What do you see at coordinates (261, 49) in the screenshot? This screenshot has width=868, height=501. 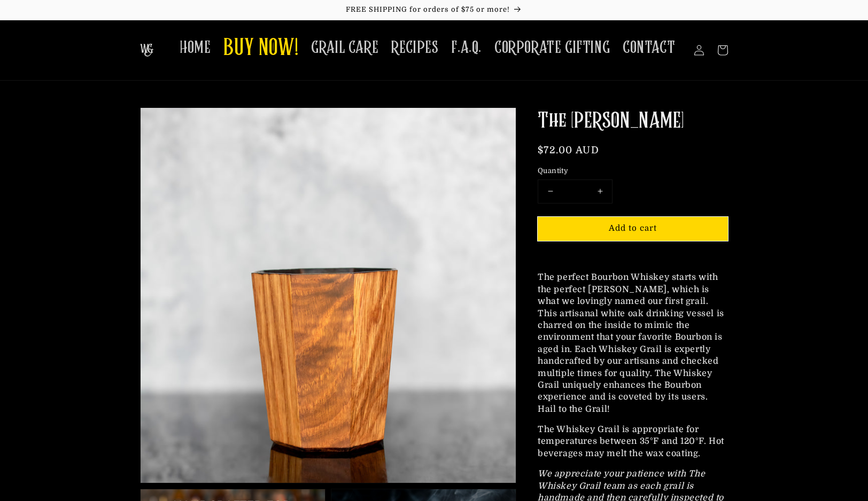 I see `a: BUY NOW!` at bounding box center [261, 49].